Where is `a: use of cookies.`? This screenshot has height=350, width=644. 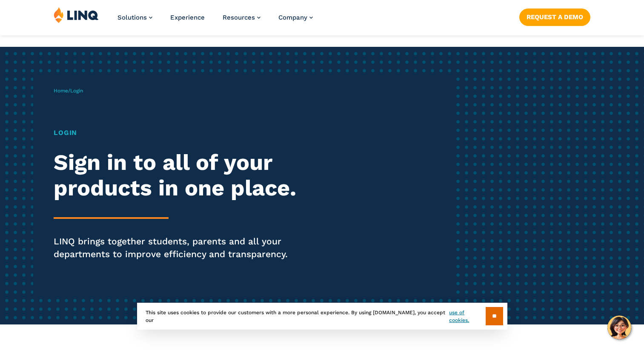
a: use of cookies. is located at coordinates (467, 316).